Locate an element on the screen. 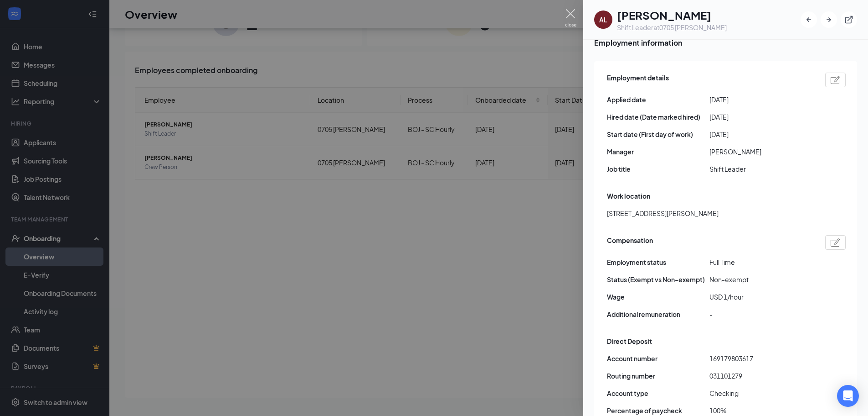 The image size is (868, 416). span: Start date (First day of work) is located at coordinates (658, 134).